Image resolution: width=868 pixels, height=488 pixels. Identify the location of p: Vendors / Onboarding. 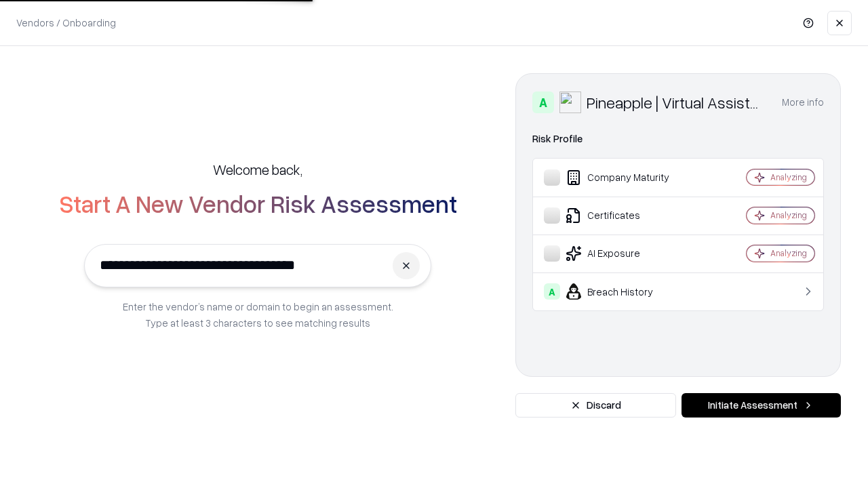
(66, 23).